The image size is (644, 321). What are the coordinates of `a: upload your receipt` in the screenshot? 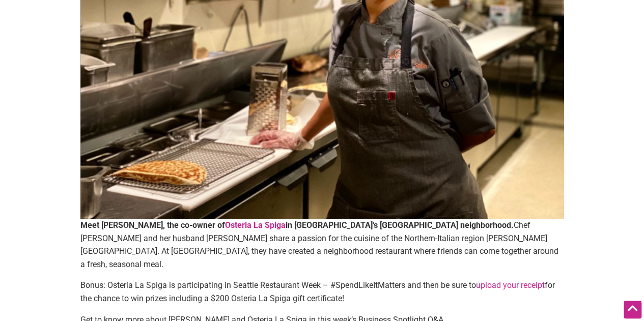 It's located at (510, 285).